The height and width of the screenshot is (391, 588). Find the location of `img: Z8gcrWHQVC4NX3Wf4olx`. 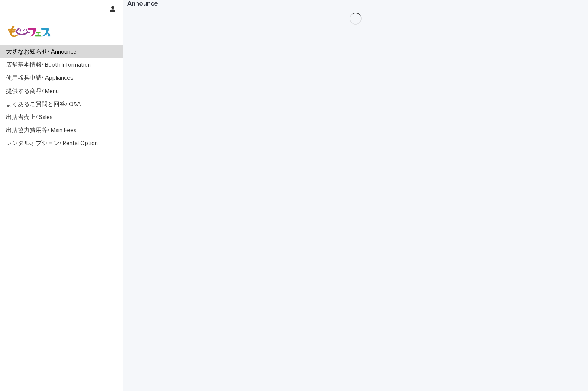

img: Z8gcrWHQVC4NX3Wf4olx is located at coordinates (29, 32).